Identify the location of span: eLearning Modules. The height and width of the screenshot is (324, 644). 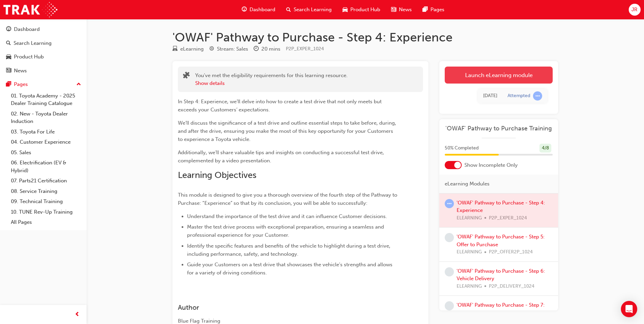
(467, 184).